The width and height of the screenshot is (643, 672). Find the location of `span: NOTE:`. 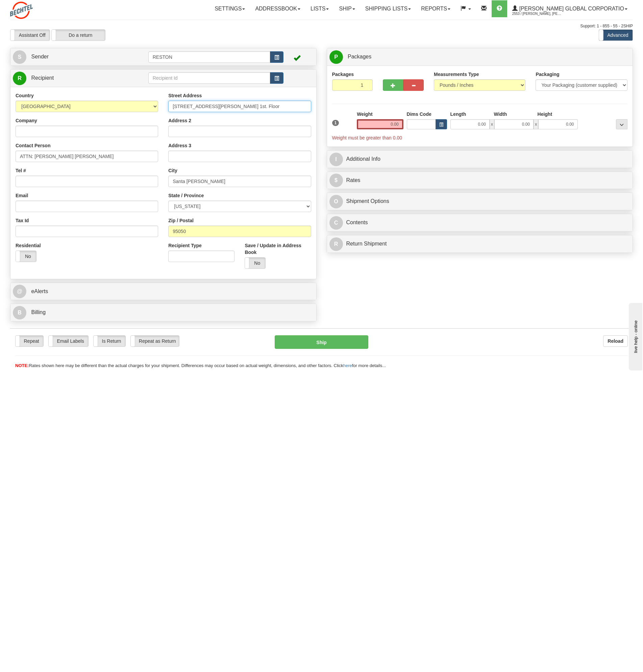

span: NOTE: is located at coordinates (22, 365).